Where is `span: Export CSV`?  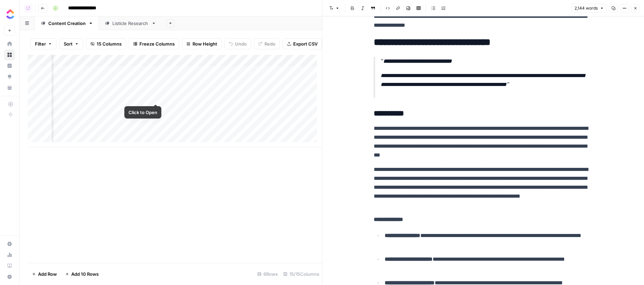
span: Export CSV is located at coordinates (305, 44).